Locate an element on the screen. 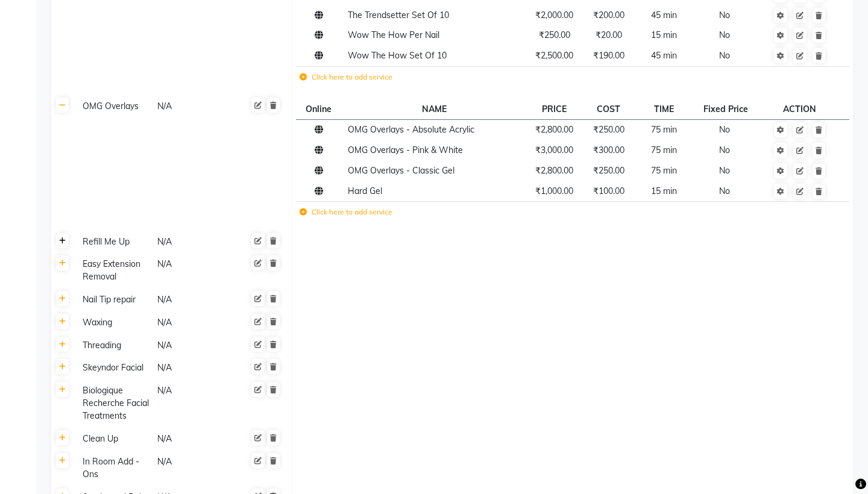 The height and width of the screenshot is (494, 868). span: ₹1,000.00 is located at coordinates (554, 191).